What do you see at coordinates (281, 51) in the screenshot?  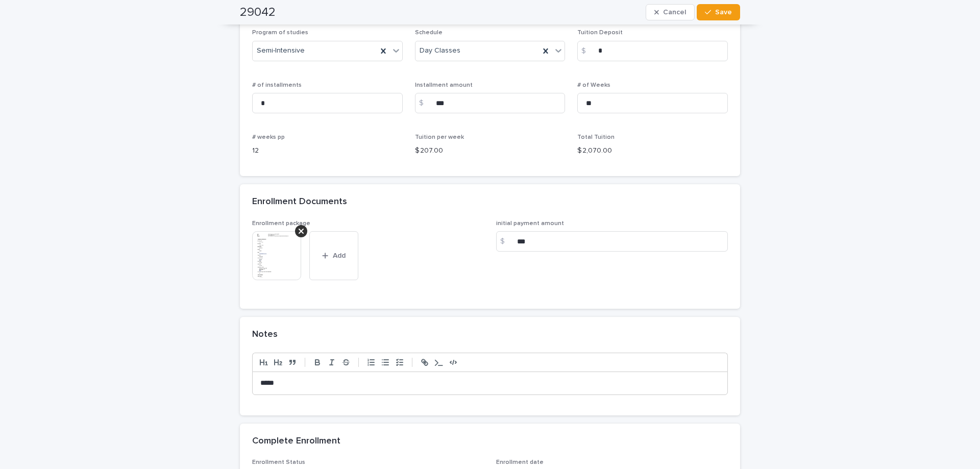 I see `span: Semi-Intensive` at bounding box center [281, 51].